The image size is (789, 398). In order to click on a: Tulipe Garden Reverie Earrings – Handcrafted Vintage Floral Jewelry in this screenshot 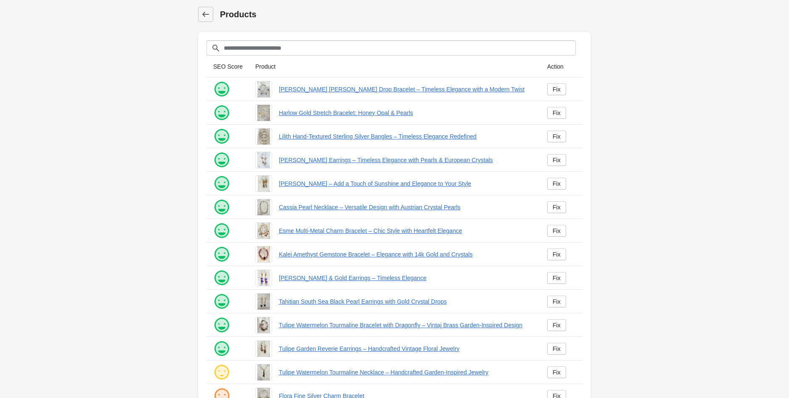, I will do `click(406, 348)`.